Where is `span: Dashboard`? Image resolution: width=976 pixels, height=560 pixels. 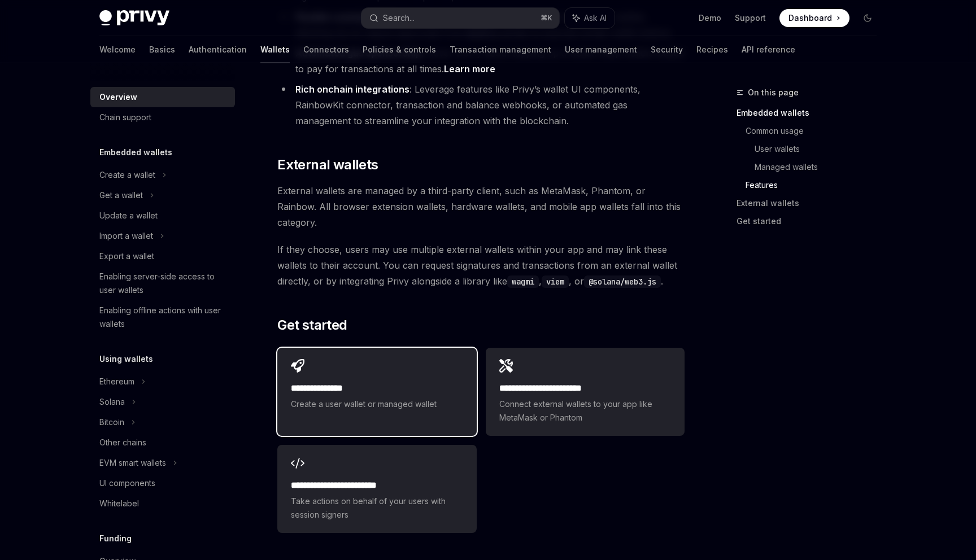
span: Dashboard is located at coordinates (810, 18).